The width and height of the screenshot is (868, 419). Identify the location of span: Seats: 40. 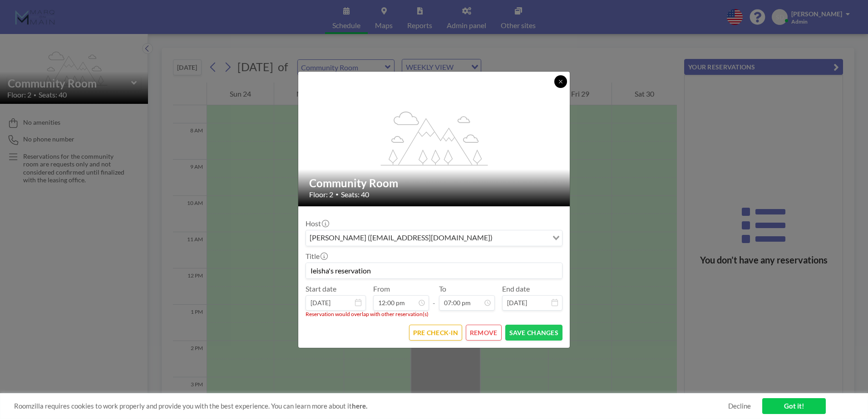
(355, 195).